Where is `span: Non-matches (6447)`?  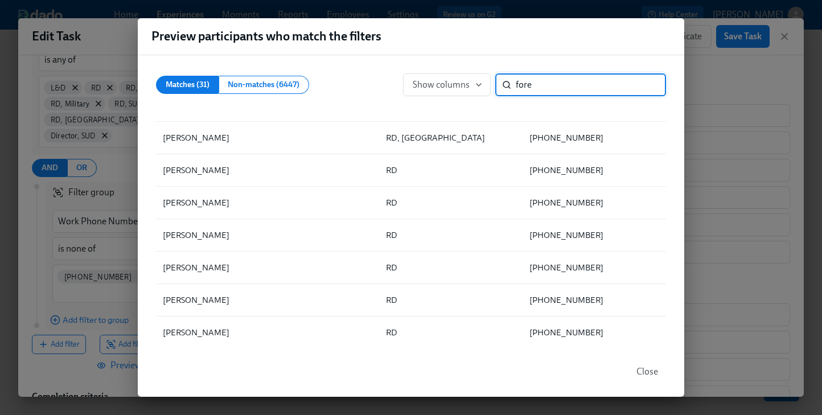
span: Non-matches (6447) is located at coordinates (263, 85).